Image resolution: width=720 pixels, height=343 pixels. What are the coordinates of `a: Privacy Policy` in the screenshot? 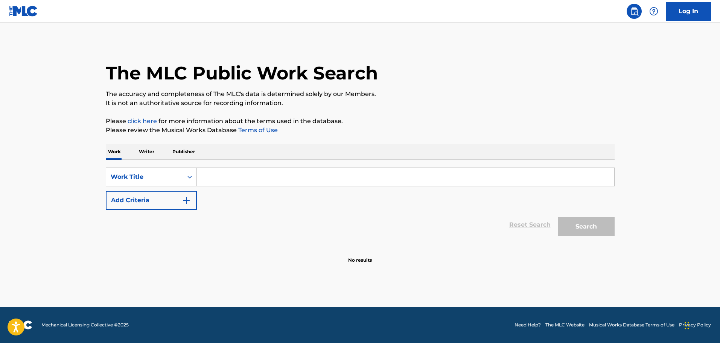 It's located at (695, 325).